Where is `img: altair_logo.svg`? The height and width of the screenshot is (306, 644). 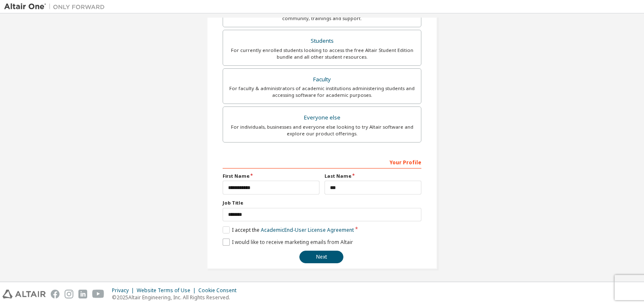 img: altair_logo.svg is located at coordinates (24, 294).